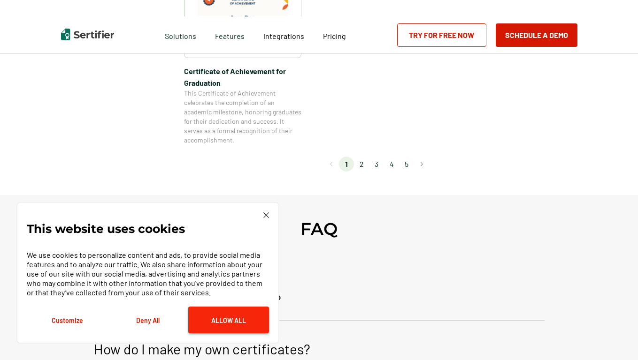 Image resolution: width=638 pixels, height=360 pixels. What do you see at coordinates (391, 164) in the screenshot?
I see `li: page 4` at bounding box center [391, 164].